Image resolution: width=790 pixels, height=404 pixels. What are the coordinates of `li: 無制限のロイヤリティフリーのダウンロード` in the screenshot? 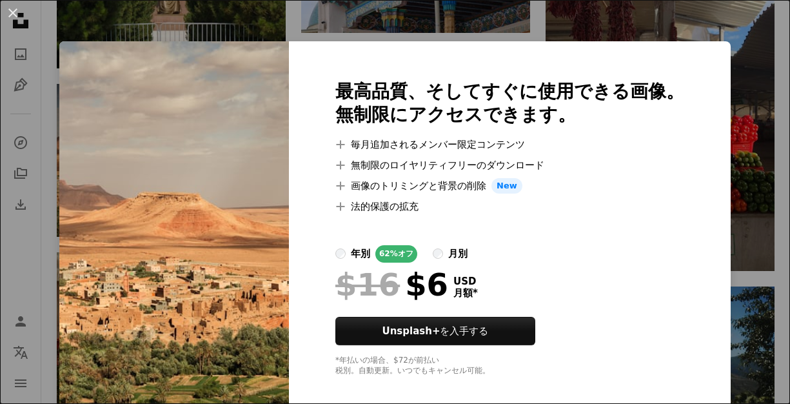 It's located at (509, 165).